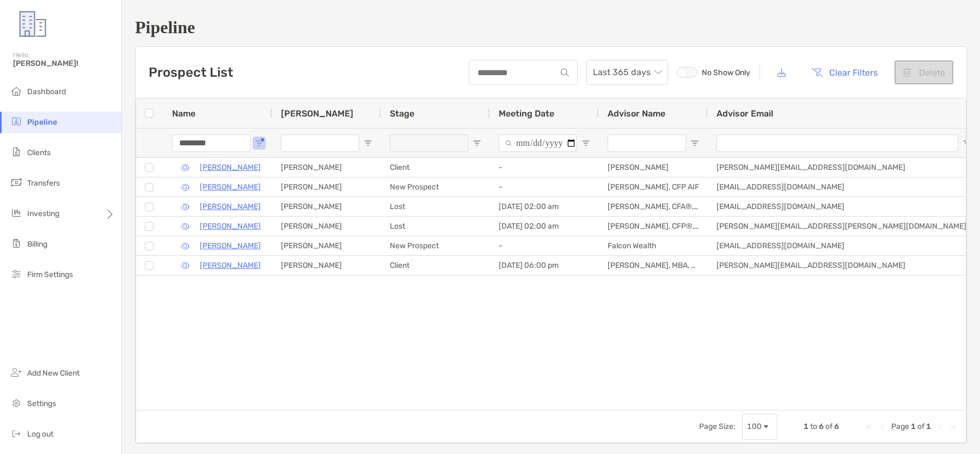  What do you see at coordinates (17, 403) in the screenshot?
I see `img: settings icon` at bounding box center [17, 403].